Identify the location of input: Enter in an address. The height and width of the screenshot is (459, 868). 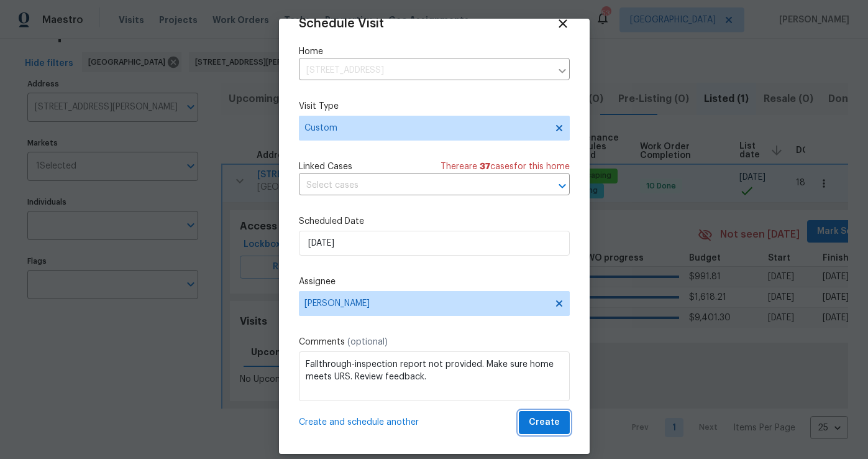
(425, 71).